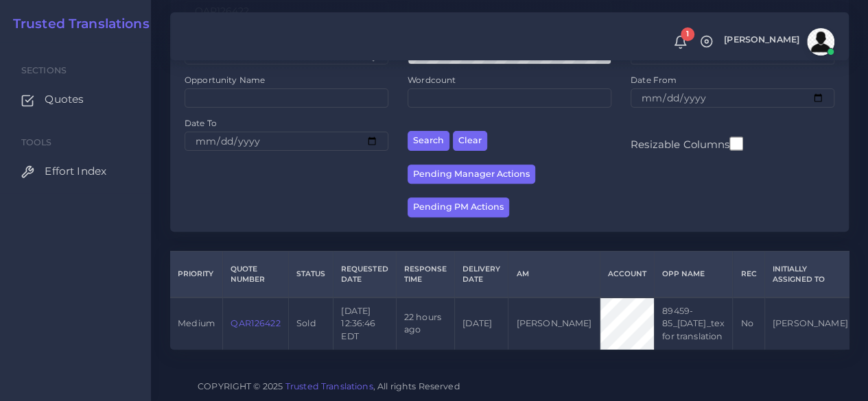  Describe the element at coordinates (196, 274) in the screenshot. I see `th: Priority` at that location.